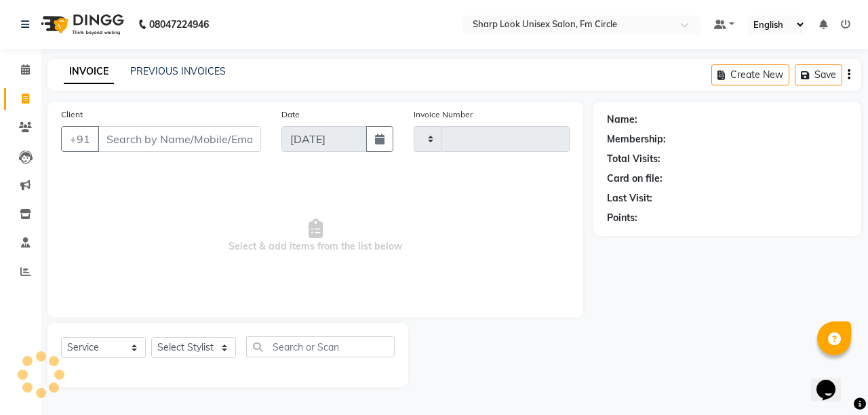 This screenshot has height=415, width=868. I want to click on input: Search by Name/Mobile/Email/Code, so click(179, 139).